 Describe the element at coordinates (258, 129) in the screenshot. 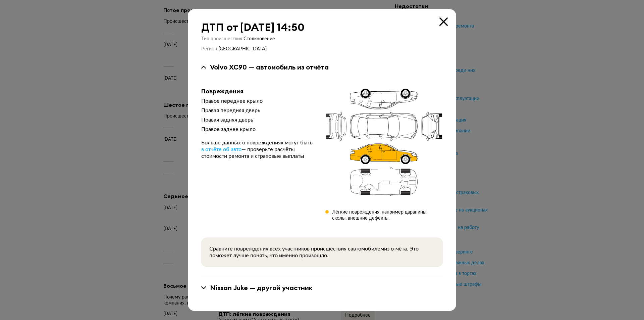

I see `div: Правое заднее крыло` at that location.